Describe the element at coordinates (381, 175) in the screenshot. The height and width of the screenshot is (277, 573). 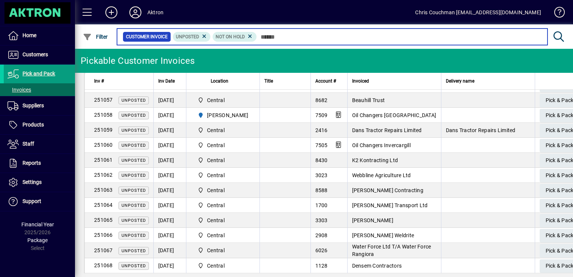
I see `span: Webbline Agriculture Ltd` at that location.